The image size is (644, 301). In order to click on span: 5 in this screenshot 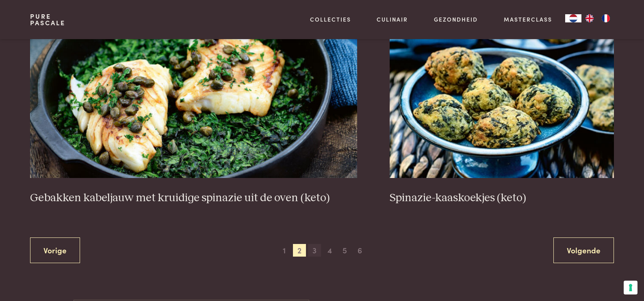, I will do `click(345, 250)`.